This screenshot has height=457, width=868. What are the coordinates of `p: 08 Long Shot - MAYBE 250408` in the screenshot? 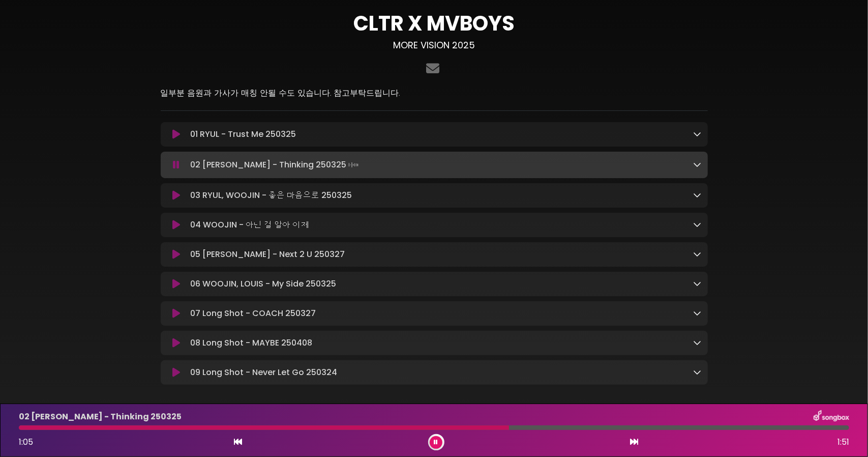 It's located at (251, 343).